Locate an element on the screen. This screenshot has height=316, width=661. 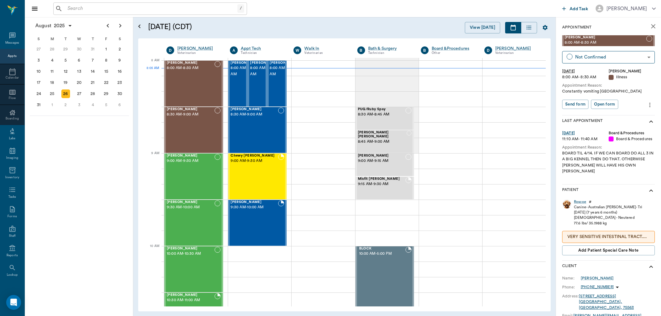
div: Saturday, August 2, 2025 is located at coordinates (120, 49).